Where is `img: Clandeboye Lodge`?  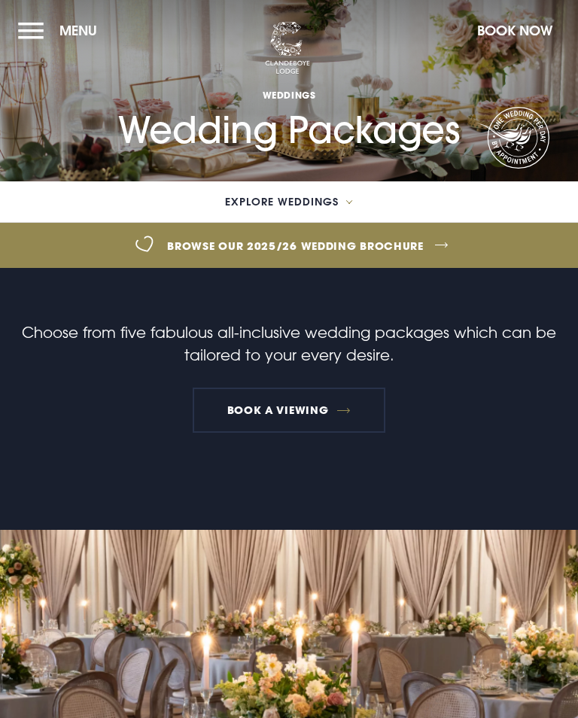 img: Clandeboye Lodge is located at coordinates (288, 48).